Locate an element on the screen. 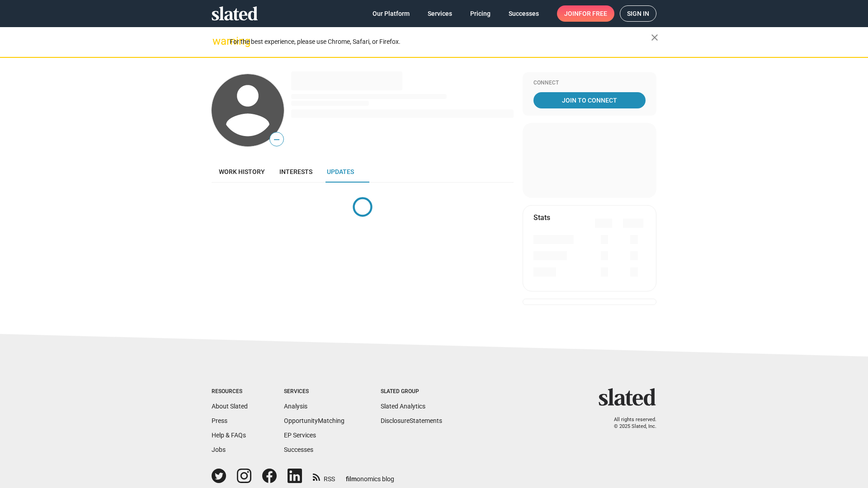 The width and height of the screenshot is (868, 488). span: Updates is located at coordinates (341, 172).